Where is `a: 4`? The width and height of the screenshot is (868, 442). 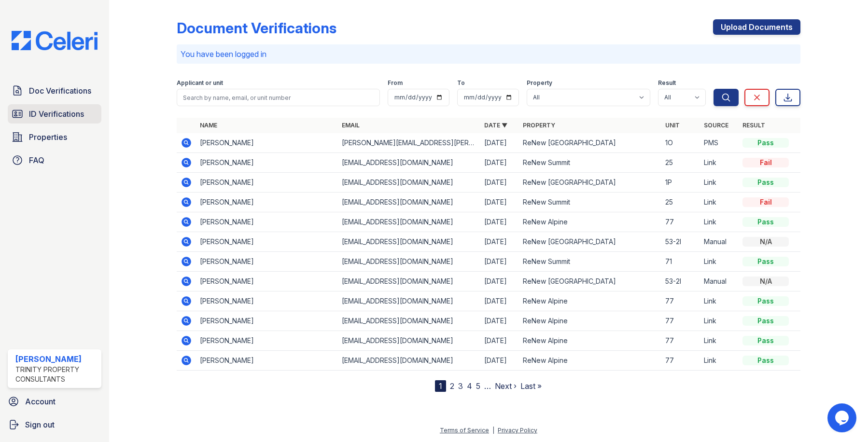
a: 4 is located at coordinates (469, 386).